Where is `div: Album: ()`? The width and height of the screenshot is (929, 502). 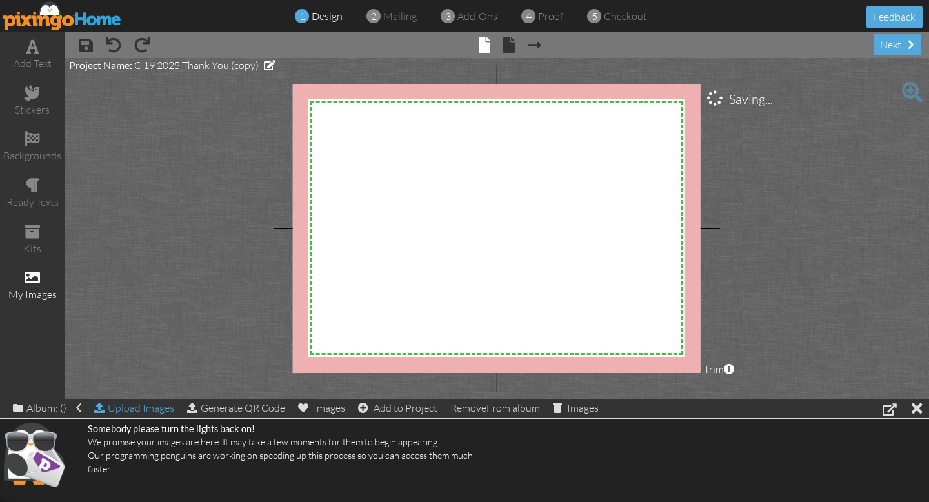 div: Album: () is located at coordinates (47, 408).